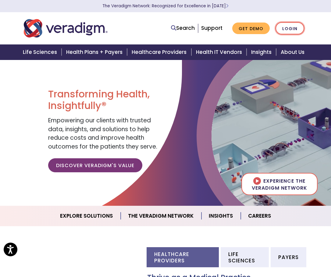 The image size is (331, 277). I want to click on a: Login, so click(290, 28).